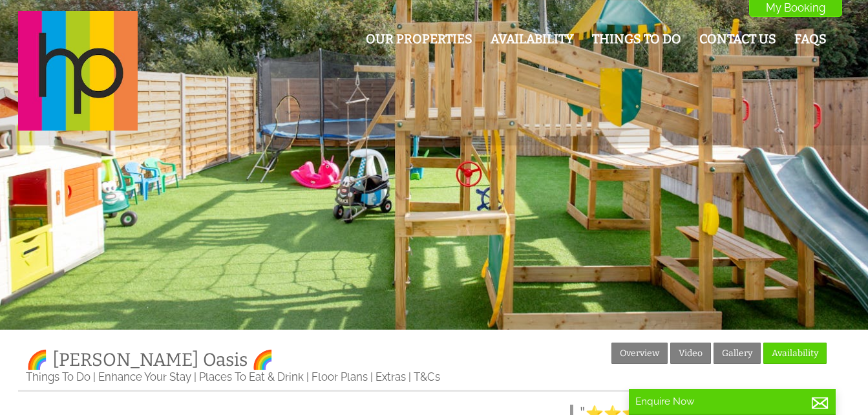 The height and width of the screenshot is (415, 868). I want to click on a: FAQs, so click(811, 39).